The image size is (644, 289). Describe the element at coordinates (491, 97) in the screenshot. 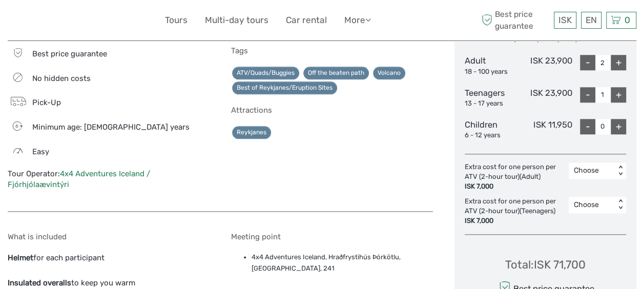

I see `div: Teenagers` at that location.